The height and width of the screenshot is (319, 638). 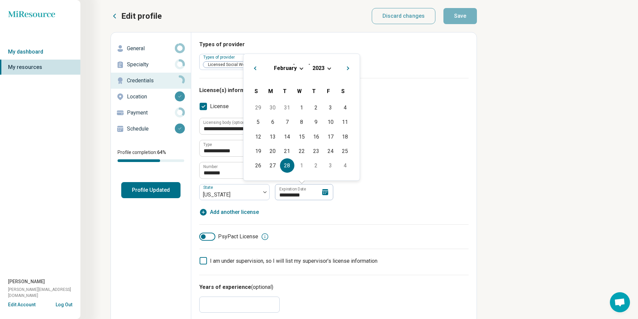 What do you see at coordinates (272, 137) in the screenshot?
I see `div: Choose Monday, February 13th, 2023` at bounding box center [272, 137].